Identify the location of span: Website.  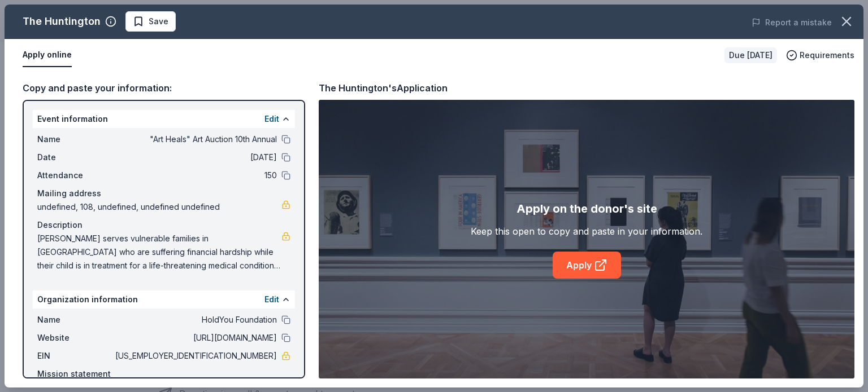
(75, 338).